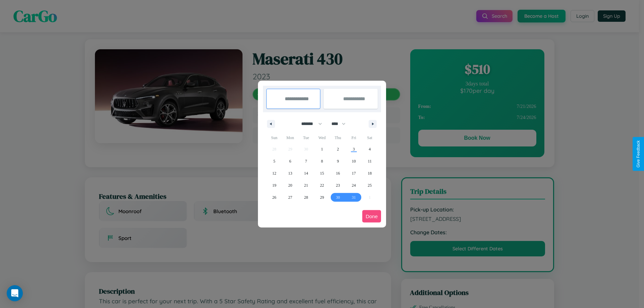 The width and height of the screenshot is (644, 308). I want to click on button: 5, so click(274, 161).